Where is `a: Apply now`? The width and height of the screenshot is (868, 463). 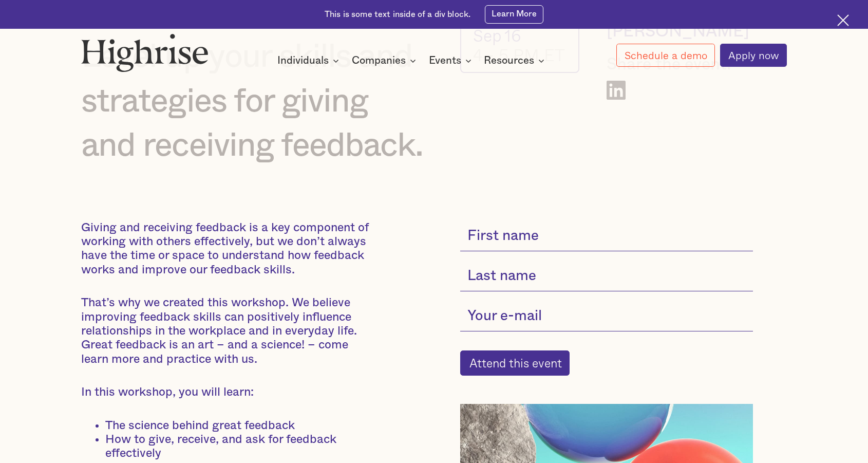
a: Apply now is located at coordinates (753, 56).